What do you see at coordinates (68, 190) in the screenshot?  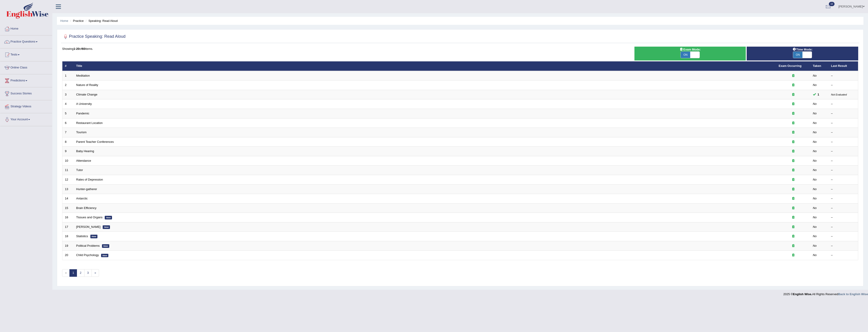 I see `td: 13` at bounding box center [68, 190].